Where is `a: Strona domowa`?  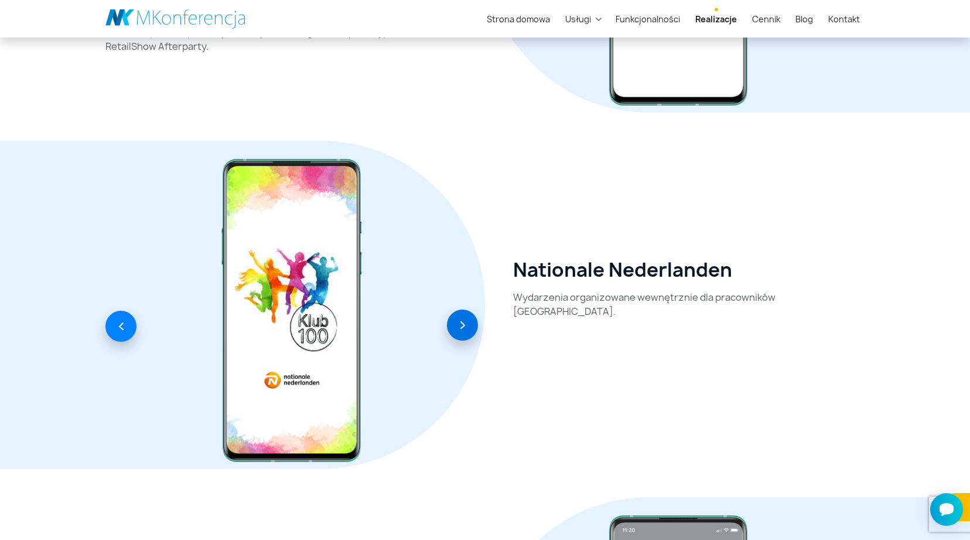 a: Strona domowa is located at coordinates (519, 19).